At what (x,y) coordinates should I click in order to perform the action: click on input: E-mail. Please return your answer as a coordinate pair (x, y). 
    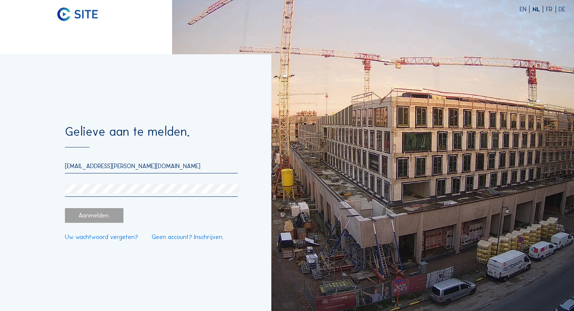
    Looking at the image, I should click on (151, 166).